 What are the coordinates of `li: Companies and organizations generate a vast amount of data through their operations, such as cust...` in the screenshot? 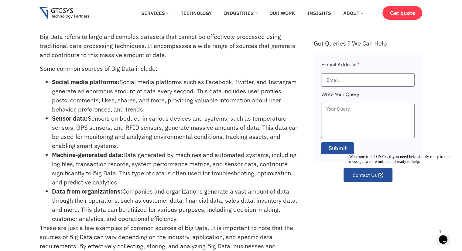 It's located at (176, 205).